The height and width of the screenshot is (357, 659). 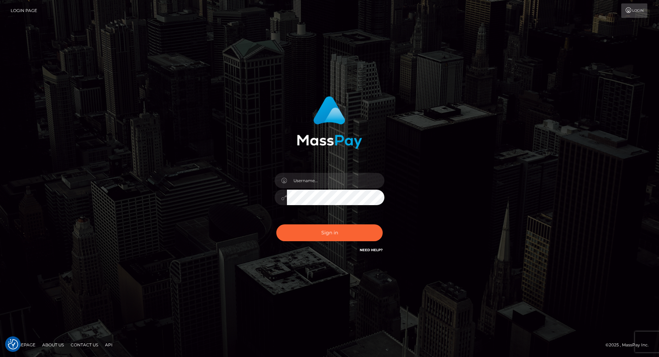 What do you see at coordinates (634, 11) in the screenshot?
I see `a: Login` at bounding box center [634, 11].